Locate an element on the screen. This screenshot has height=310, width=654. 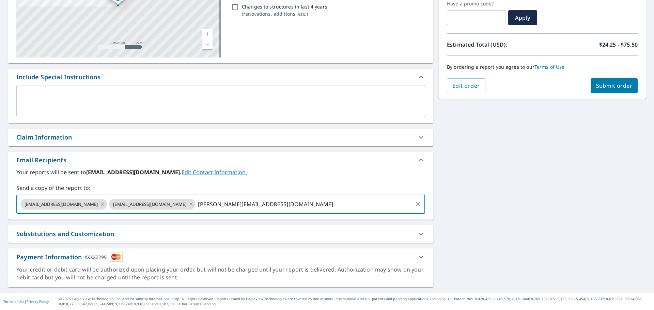
p: © 2025 Eagle View Technologies, Inc. and Pictometry International Corp. All Rights Reserved. Repo... is located at coordinates (355, 302).